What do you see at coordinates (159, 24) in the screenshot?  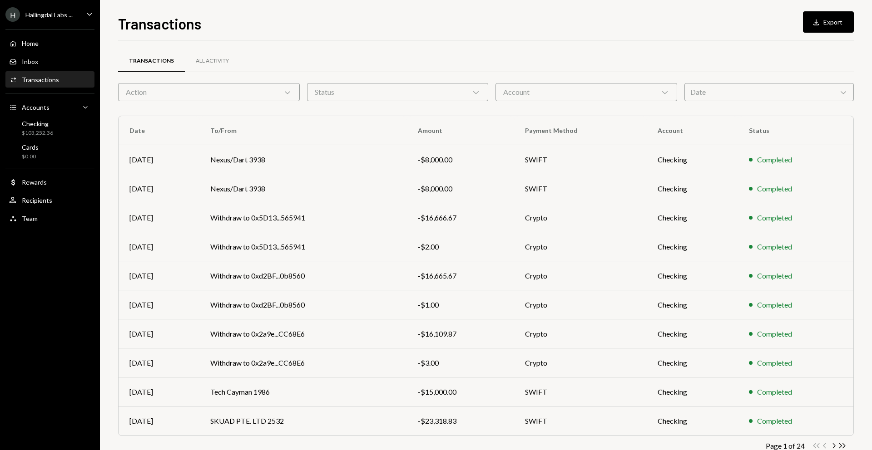 I see `h1: Transactions` at bounding box center [159, 24].